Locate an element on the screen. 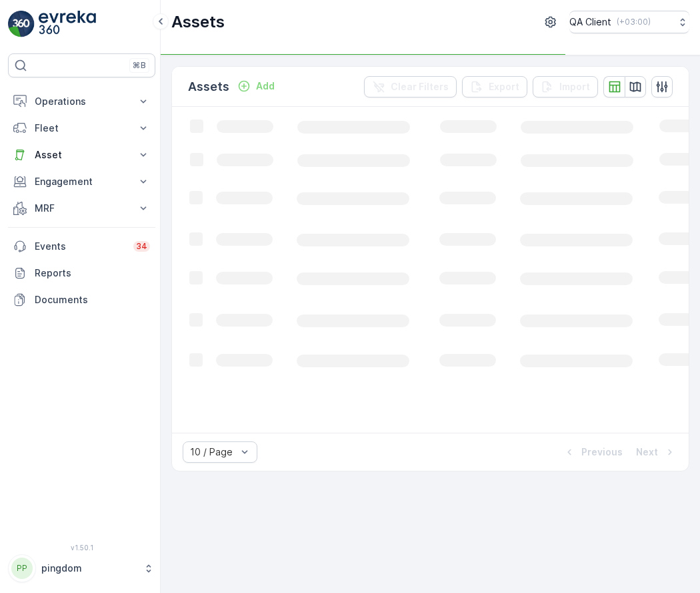 This screenshot has height=593, width=700. button: PPpingdom is located at coordinates (82, 568).